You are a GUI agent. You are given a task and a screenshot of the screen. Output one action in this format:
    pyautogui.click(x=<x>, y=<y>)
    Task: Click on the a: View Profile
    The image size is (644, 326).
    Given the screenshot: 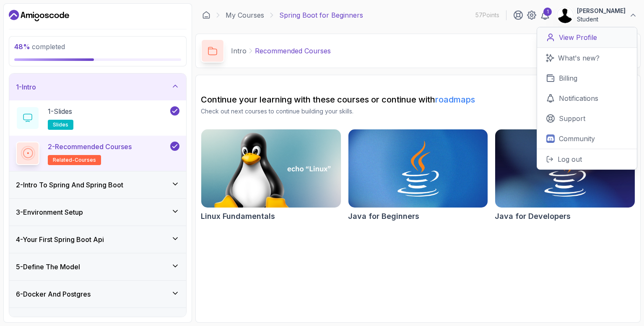 What is the action you would take?
    pyautogui.click(x=587, y=38)
    